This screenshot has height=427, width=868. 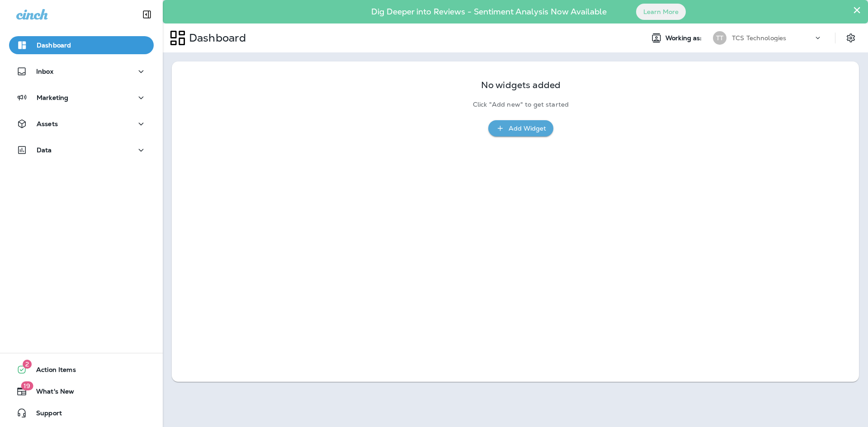 I want to click on span: 19, so click(x=27, y=386).